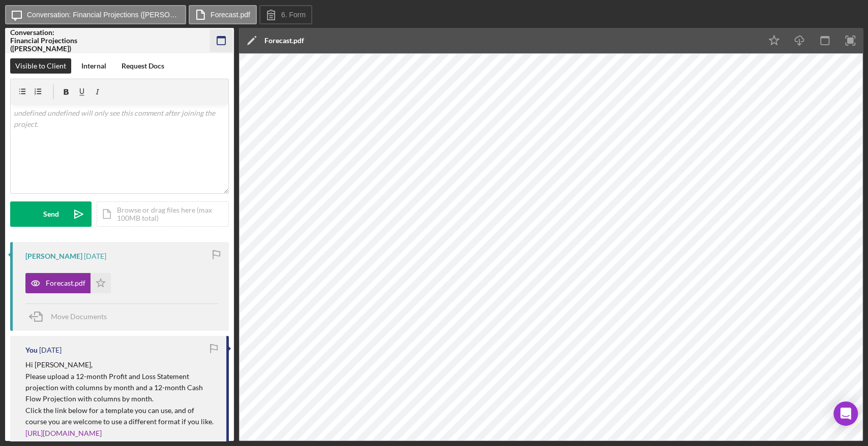 This screenshot has width=868, height=446. I want to click on time: 2025-09-11 12:13, so click(95, 257).